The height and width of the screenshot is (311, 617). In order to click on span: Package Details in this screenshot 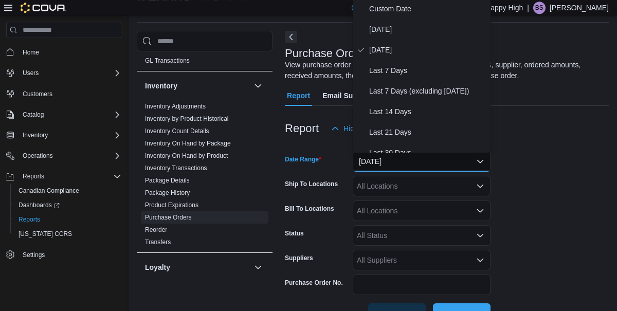, I will do `click(167, 180)`.